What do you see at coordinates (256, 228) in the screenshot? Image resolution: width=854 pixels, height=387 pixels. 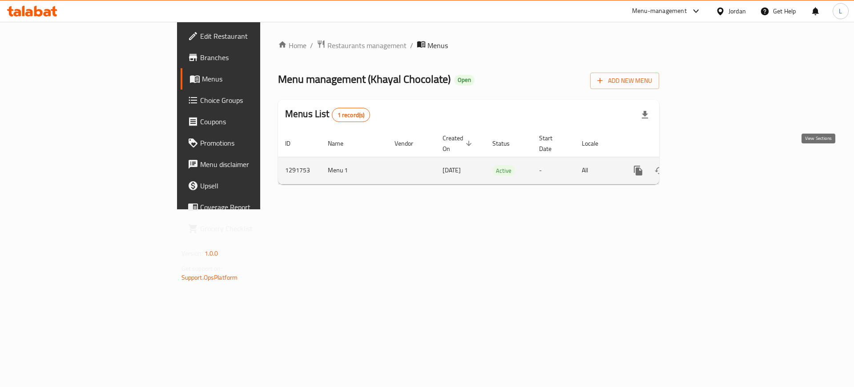 I see `span: Grocery Checklist` at bounding box center [256, 228].